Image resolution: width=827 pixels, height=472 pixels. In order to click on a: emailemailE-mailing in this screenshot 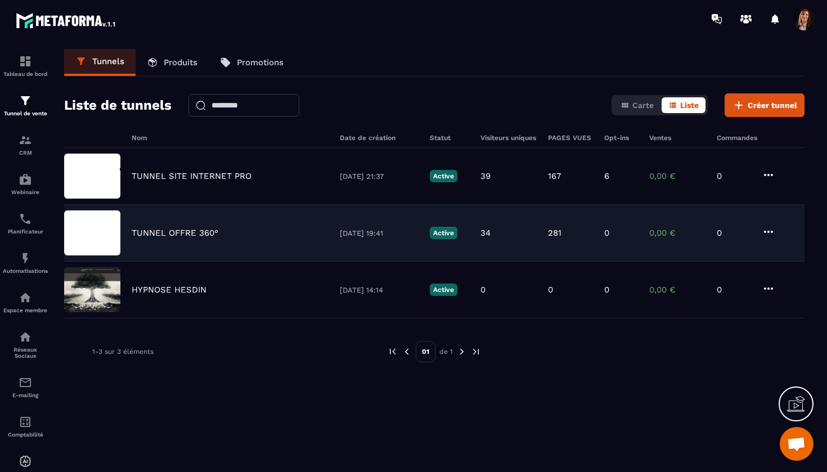, I will do `click(25, 387)`.